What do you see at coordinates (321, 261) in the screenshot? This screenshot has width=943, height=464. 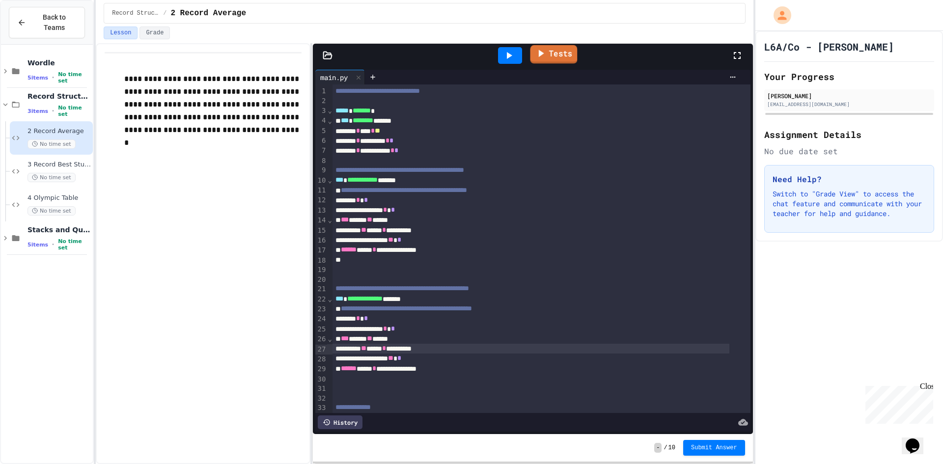 I see `div: 18` at bounding box center [321, 261].